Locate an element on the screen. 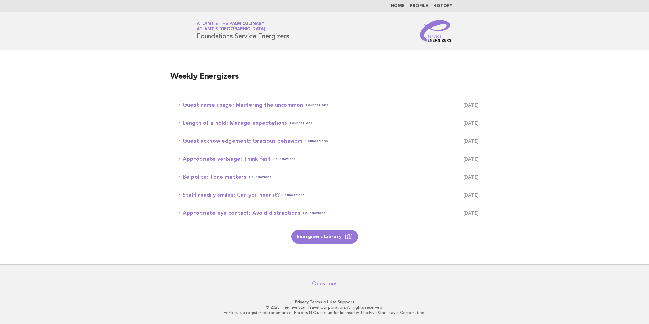 Image resolution: width=649 pixels, height=324 pixels. a: Questions is located at coordinates (325, 284).